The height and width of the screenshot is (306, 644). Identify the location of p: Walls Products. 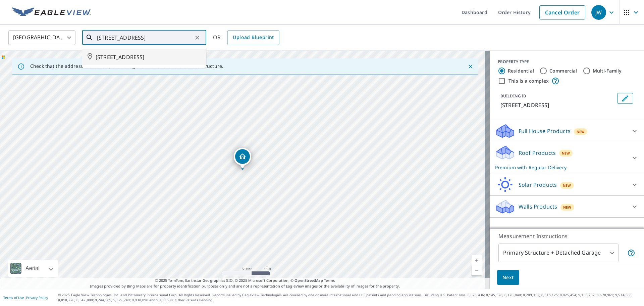
(538, 207).